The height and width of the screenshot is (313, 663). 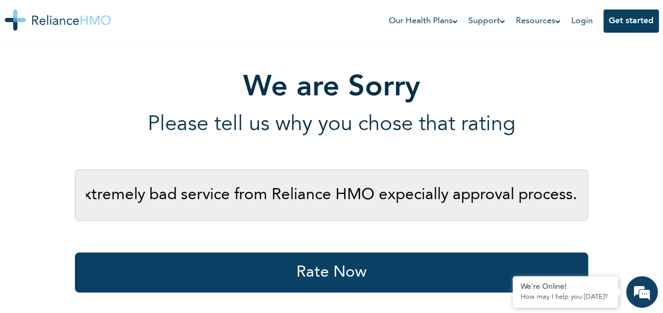 I want to click on a: Our Health Plans, so click(x=423, y=21).